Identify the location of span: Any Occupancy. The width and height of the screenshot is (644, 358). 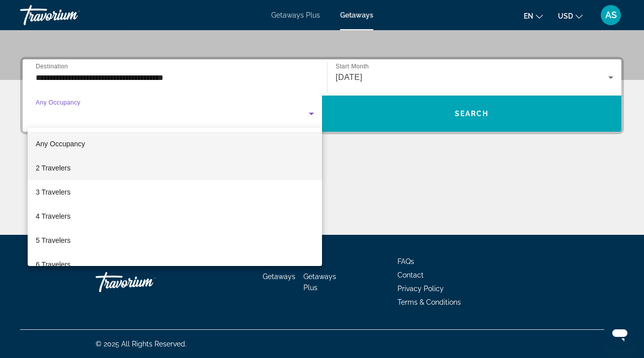
(60, 144).